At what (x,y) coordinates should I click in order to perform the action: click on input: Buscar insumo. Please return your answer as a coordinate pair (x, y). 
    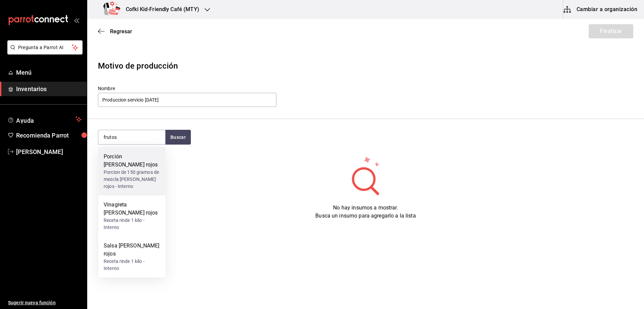
    Looking at the image, I should click on (132, 137).